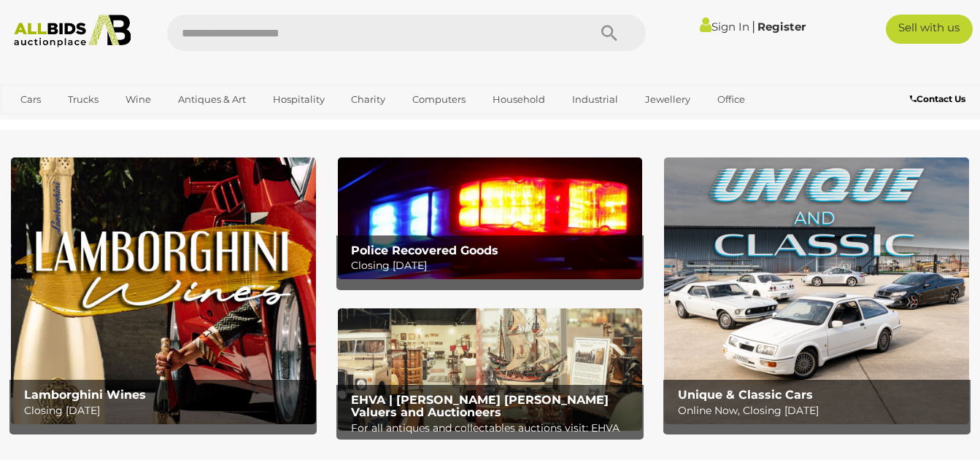 This screenshot has height=468, width=980. Describe the element at coordinates (83, 99) in the screenshot. I see `a: Trucks` at that location.